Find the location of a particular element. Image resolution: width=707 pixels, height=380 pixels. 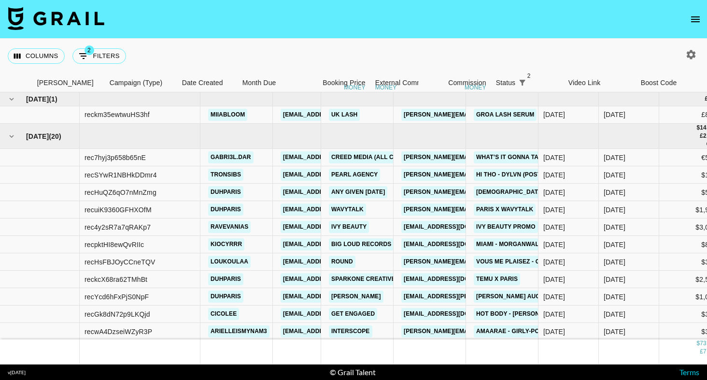

div: Month Due is located at coordinates (259, 83).